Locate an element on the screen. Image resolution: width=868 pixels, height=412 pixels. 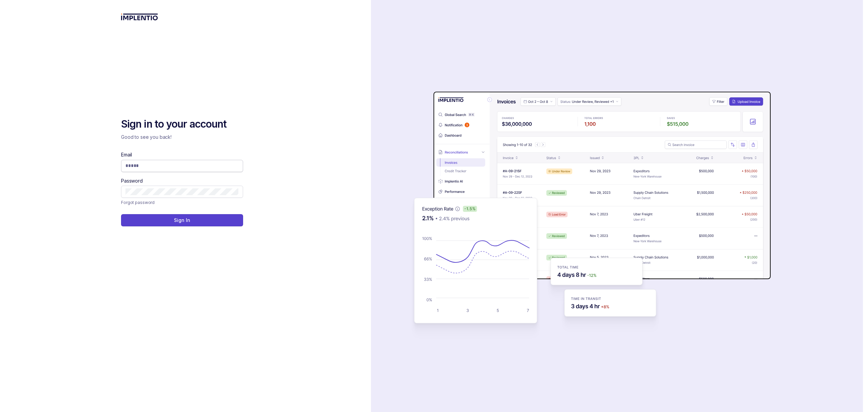
p: Sign In is located at coordinates (182, 220).